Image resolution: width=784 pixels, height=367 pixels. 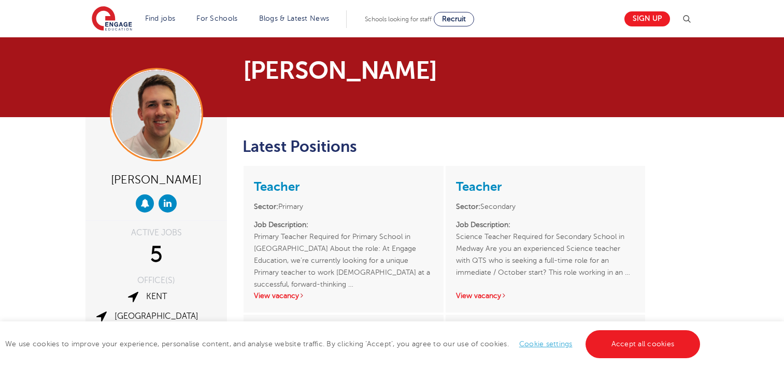 I want to click on a: Recruit, so click(x=454, y=19).